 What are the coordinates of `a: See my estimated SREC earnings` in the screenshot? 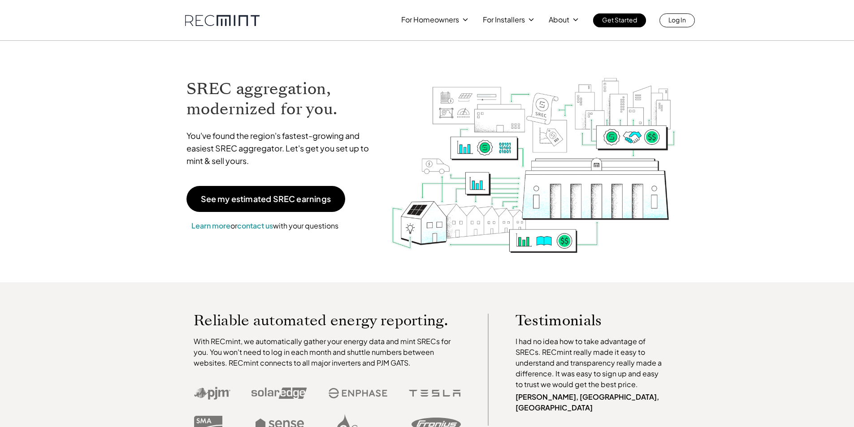 It's located at (266, 199).